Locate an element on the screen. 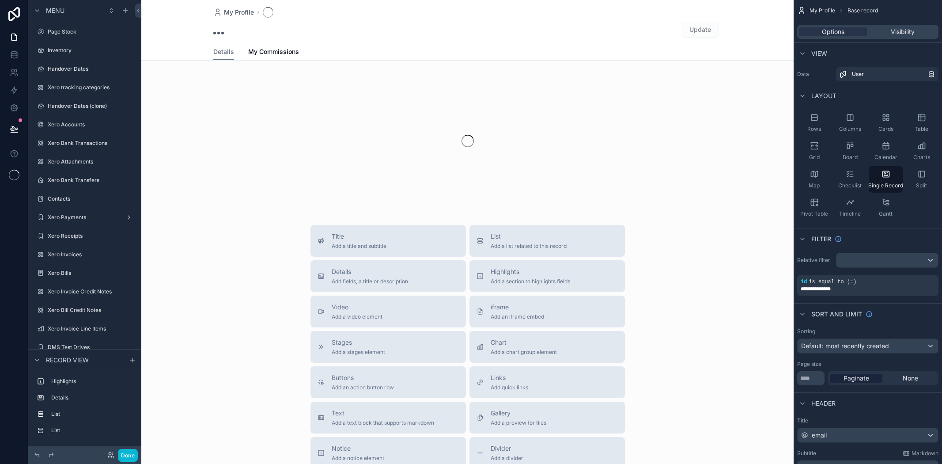 This screenshot has width=942, height=464. span: Header is located at coordinates (823, 403).